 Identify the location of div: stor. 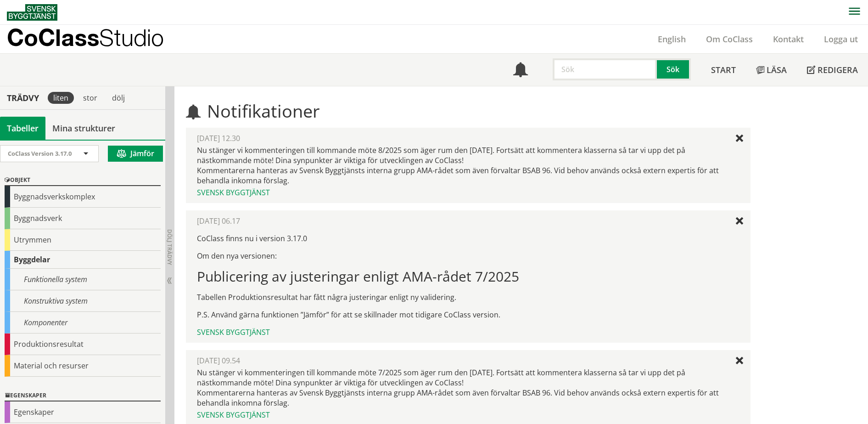
(90, 98).